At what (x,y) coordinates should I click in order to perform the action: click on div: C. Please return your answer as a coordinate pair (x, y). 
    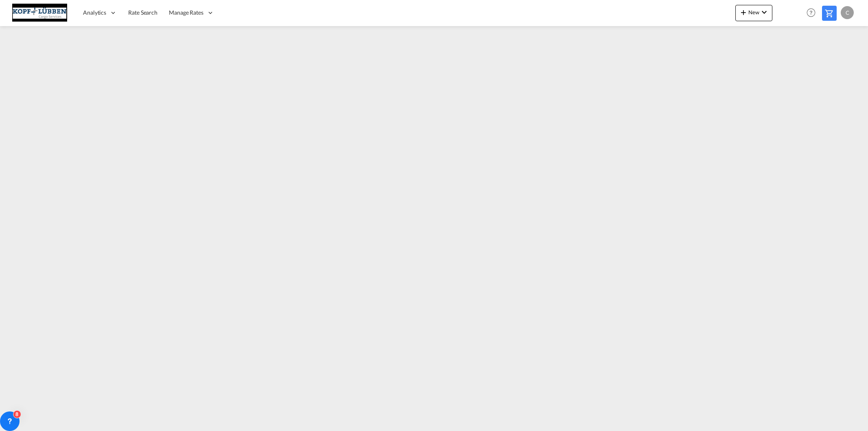
    Looking at the image, I should click on (848, 12).